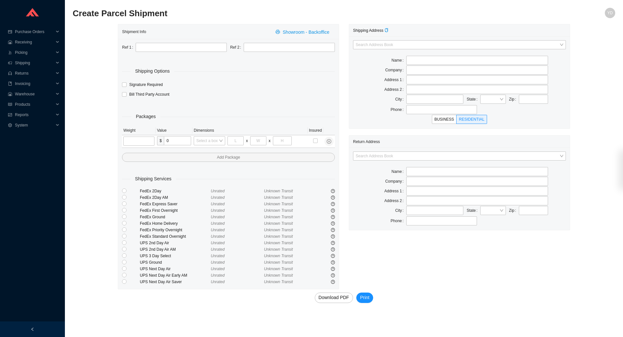 Image resolution: width=623 pixels, height=337 pixels. I want to click on div: FedEx 2Day, so click(175, 191).